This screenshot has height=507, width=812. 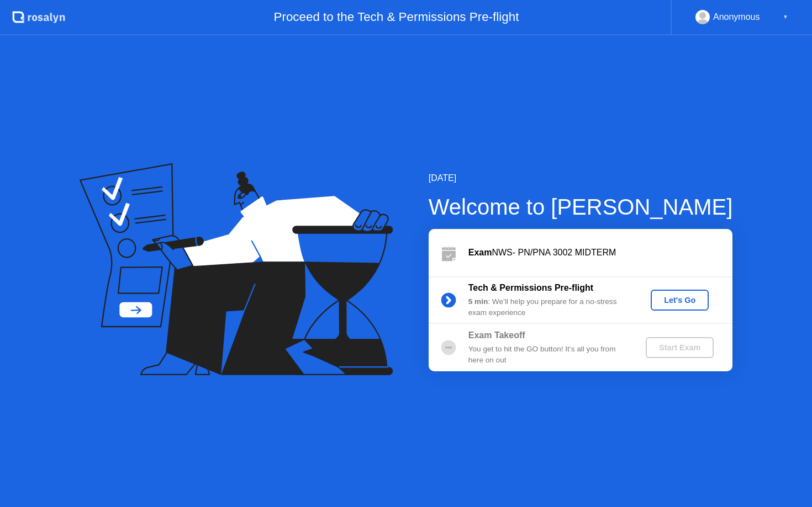 What do you see at coordinates (531, 287) in the screenshot?
I see `b: Tech & Permissions Pre-flight` at bounding box center [531, 287].